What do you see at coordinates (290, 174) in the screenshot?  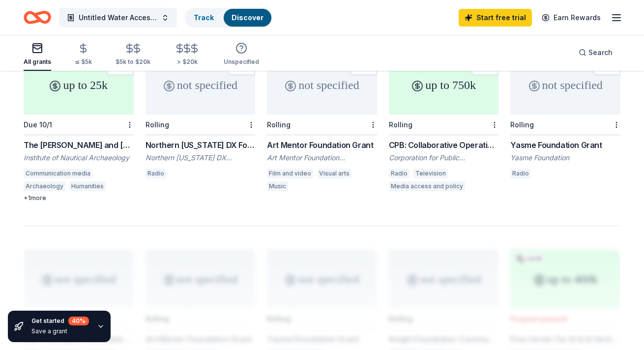 I see `div: Film and video` at bounding box center [290, 174].